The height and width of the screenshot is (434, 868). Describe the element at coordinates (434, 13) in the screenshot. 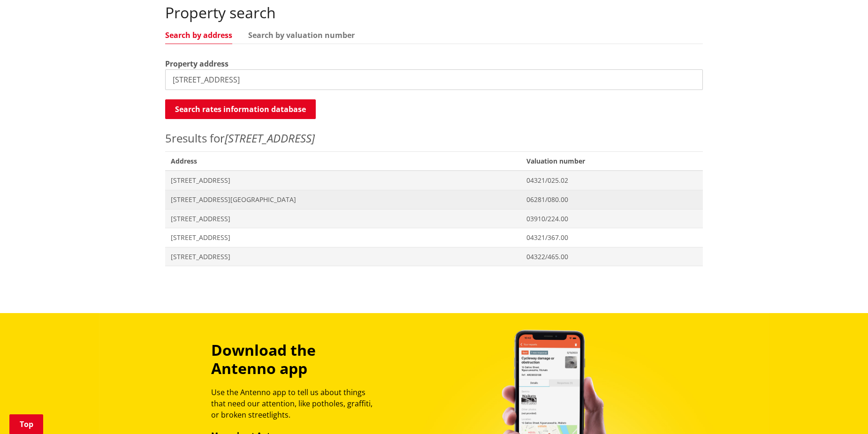

I see `h2: Property search` at that location.